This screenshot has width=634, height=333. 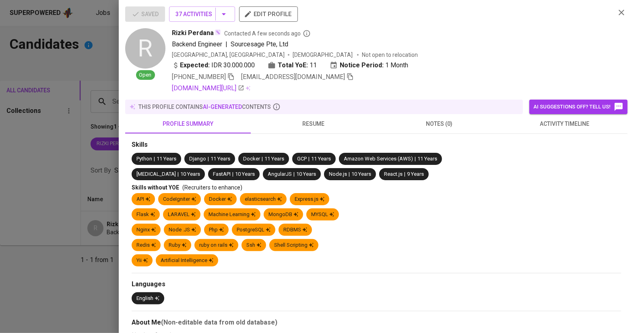 What do you see at coordinates (283, 214) in the screenshot?
I see `div: MongoDB` at bounding box center [283, 214].